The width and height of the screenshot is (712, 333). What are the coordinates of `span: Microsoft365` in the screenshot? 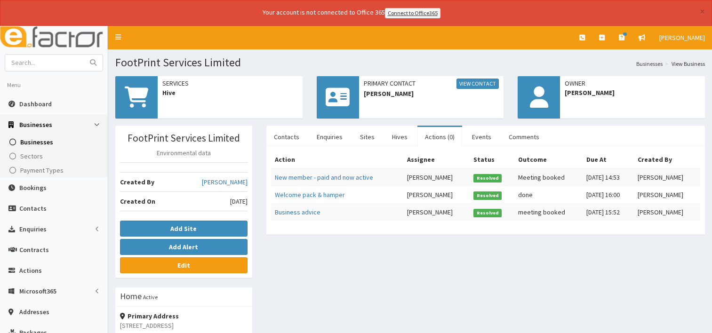 It's located at (38, 291).